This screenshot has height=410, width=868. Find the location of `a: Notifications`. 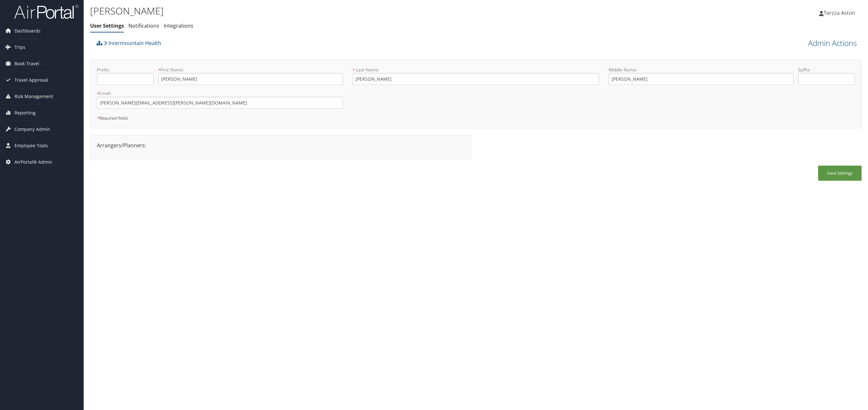

a: Notifications is located at coordinates (144, 26).